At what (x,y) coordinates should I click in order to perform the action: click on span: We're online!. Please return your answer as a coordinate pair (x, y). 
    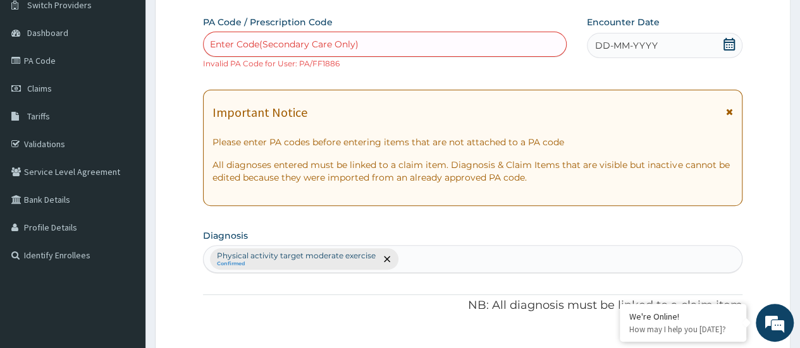
    Looking at the image, I should click on (124, 161).